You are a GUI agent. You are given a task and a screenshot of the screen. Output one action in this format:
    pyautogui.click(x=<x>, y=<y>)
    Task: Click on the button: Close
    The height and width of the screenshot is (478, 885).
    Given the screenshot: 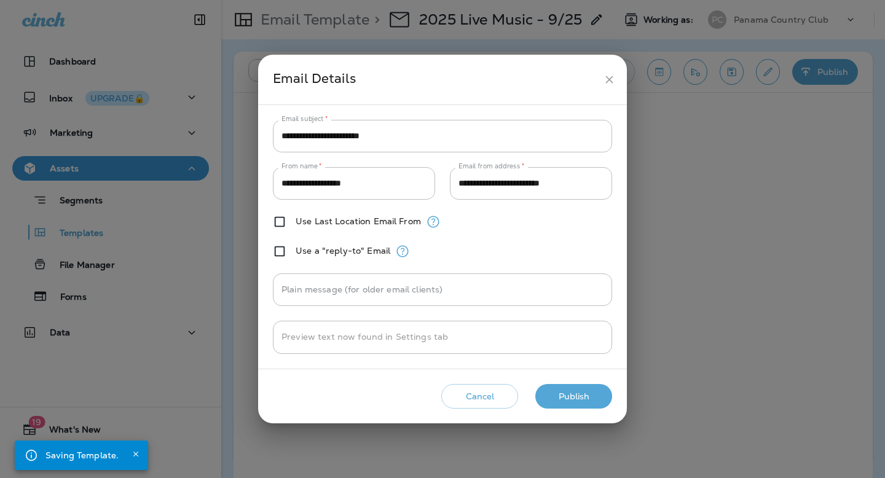 What is the action you would take?
    pyautogui.click(x=136, y=454)
    